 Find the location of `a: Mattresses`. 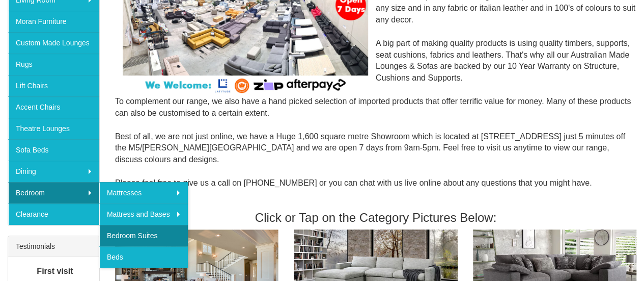

a: Mattresses is located at coordinates (144, 193).